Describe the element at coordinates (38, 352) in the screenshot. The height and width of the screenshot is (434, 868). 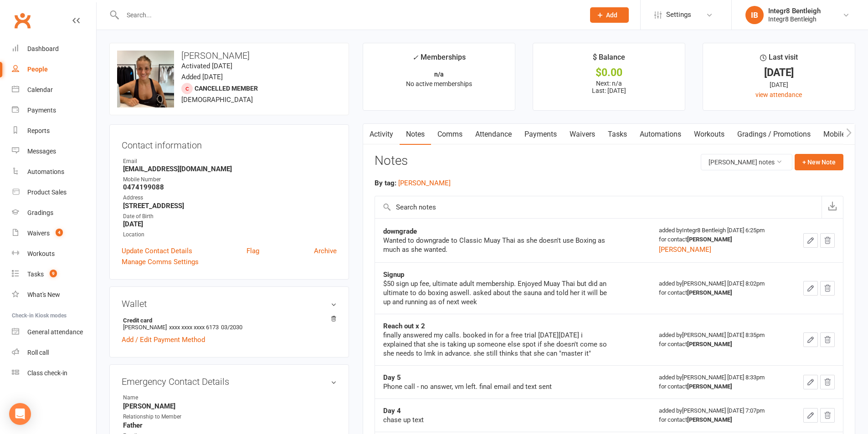
I see `div: Roll call` at that location.